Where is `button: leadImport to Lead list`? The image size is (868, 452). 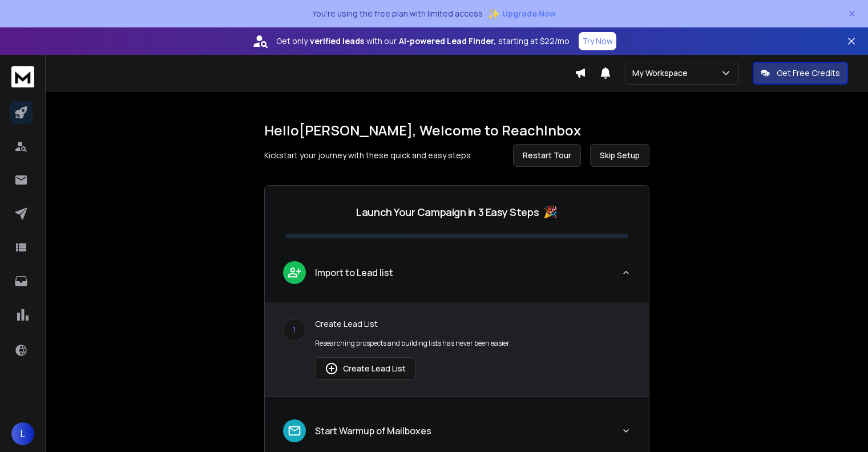 button: leadImport to Lead list is located at coordinates (456, 277).